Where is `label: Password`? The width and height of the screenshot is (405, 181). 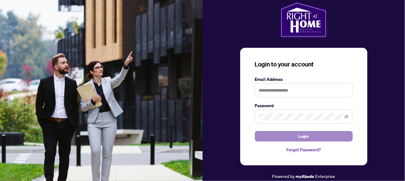
label: Password is located at coordinates (304, 106).